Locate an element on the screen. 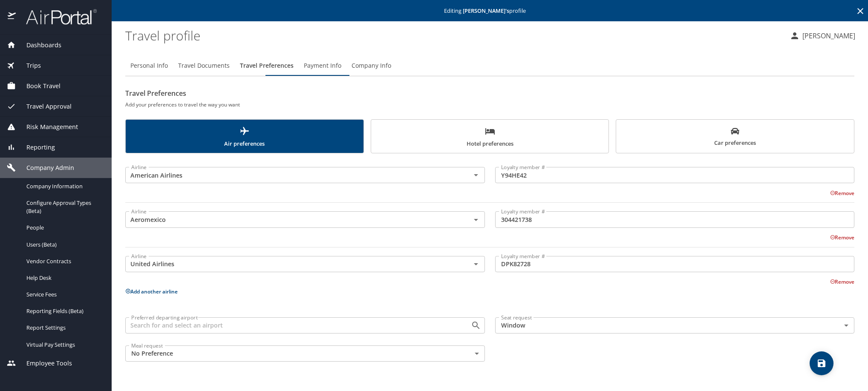  span: Personal Info is located at coordinates (149, 66).